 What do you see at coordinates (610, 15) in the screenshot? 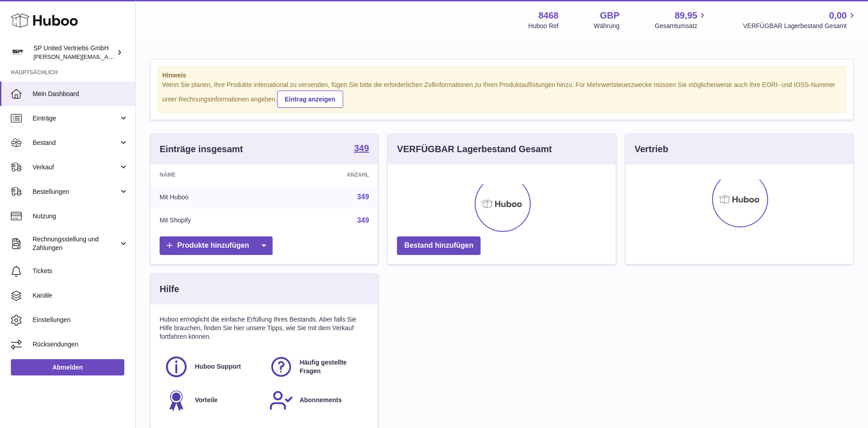
I see `strong: GBP` at bounding box center [610, 15].